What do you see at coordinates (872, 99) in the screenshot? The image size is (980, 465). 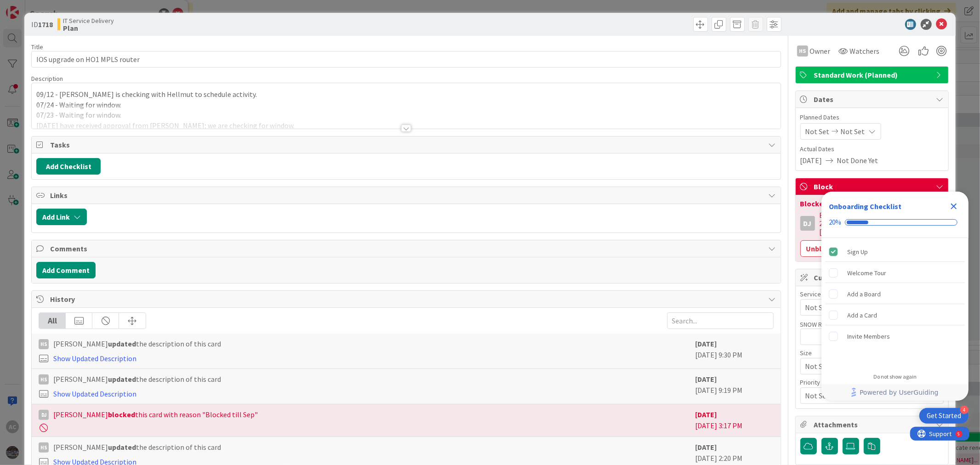 I see `span: Dates` at bounding box center [872, 99].